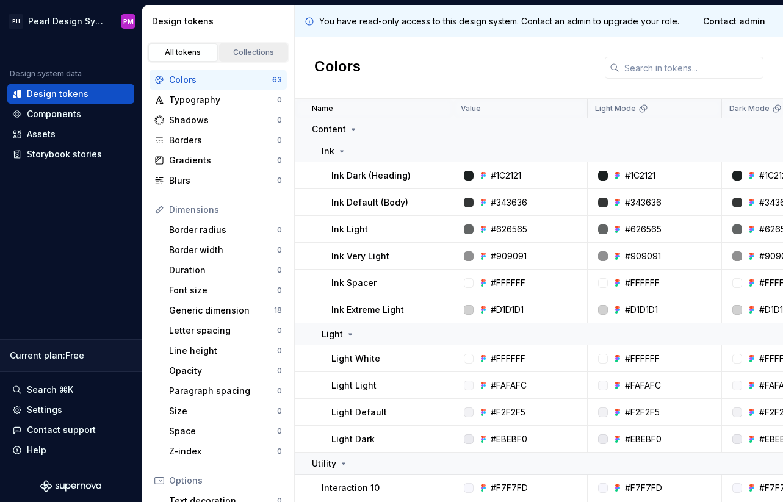 The width and height of the screenshot is (783, 502). What do you see at coordinates (225, 250) in the screenshot?
I see `a: Border width0` at bounding box center [225, 250].